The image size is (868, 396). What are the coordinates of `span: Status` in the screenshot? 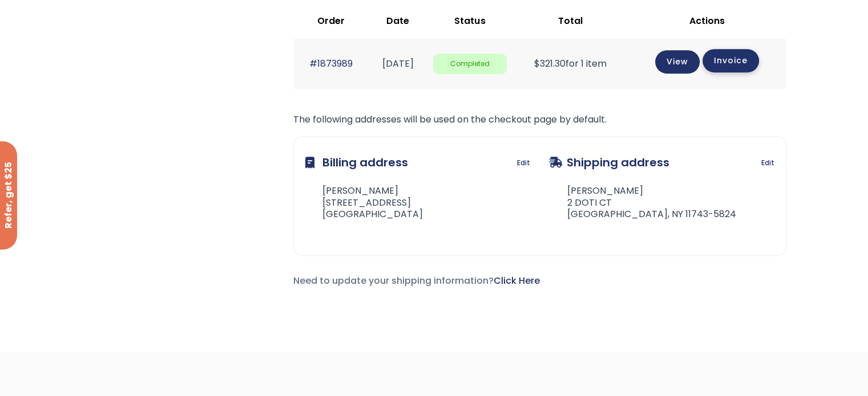 It's located at (469, 20).